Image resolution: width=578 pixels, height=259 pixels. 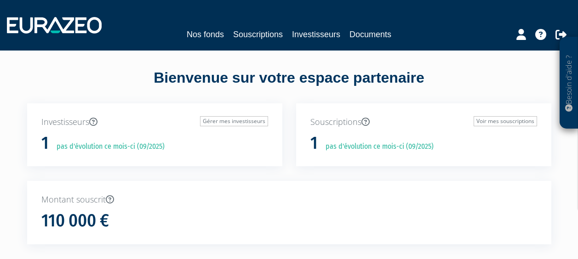 I want to click on a: Investisseurs, so click(x=316, y=34).